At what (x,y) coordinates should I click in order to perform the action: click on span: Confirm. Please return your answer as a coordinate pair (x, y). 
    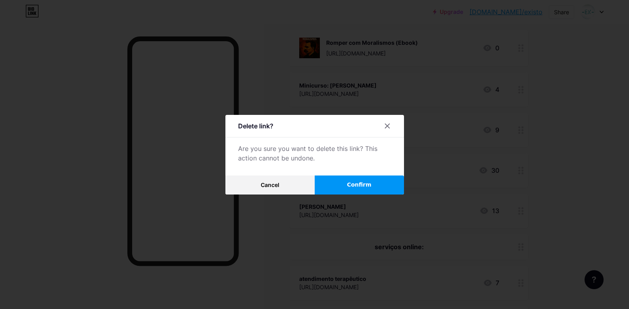
    Looking at the image, I should click on (359, 185).